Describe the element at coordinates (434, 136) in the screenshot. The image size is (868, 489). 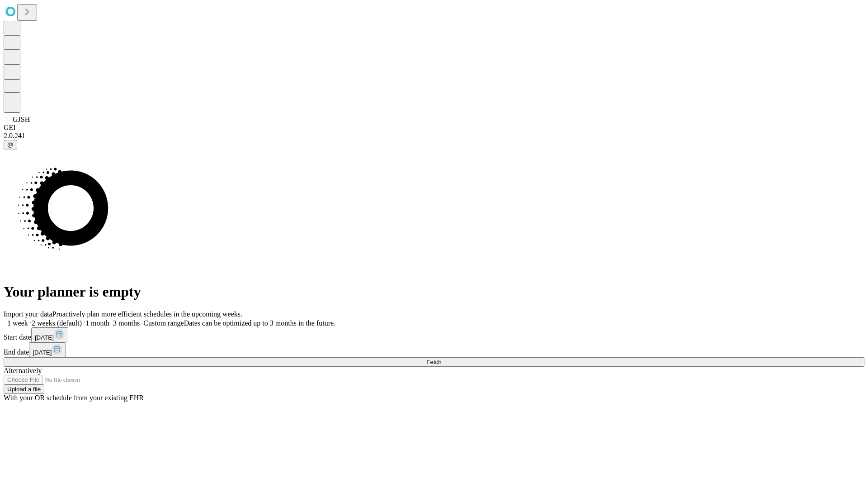
I see `div: 2.0.241` at that location.